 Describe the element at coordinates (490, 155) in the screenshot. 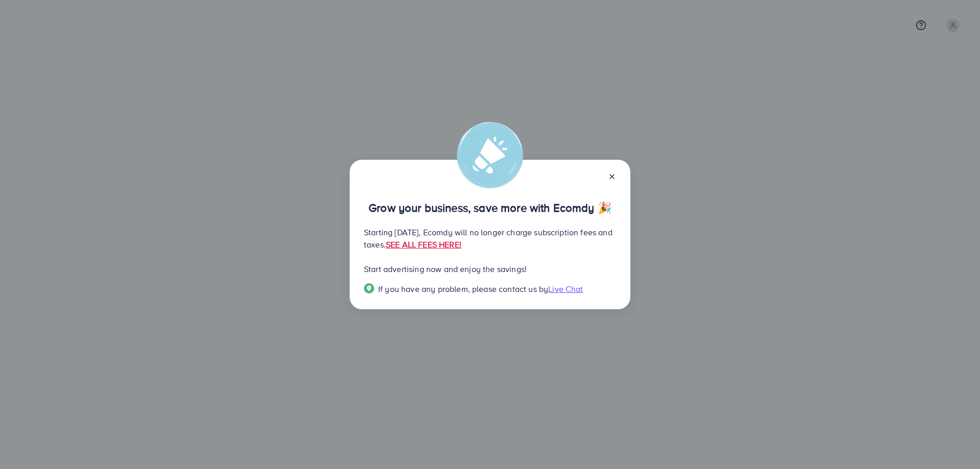

I see `img: alert` at that location.